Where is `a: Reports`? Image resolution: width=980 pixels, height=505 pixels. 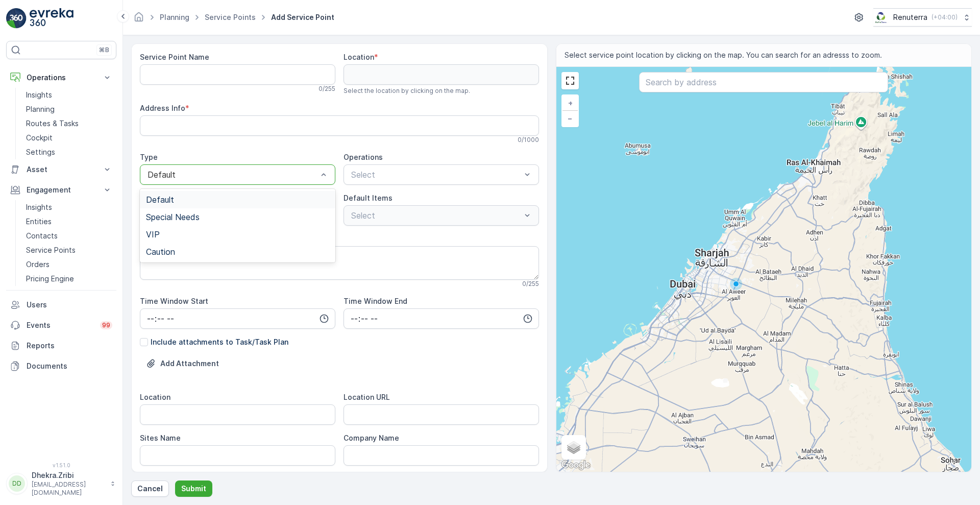 a: Reports is located at coordinates (61, 346).